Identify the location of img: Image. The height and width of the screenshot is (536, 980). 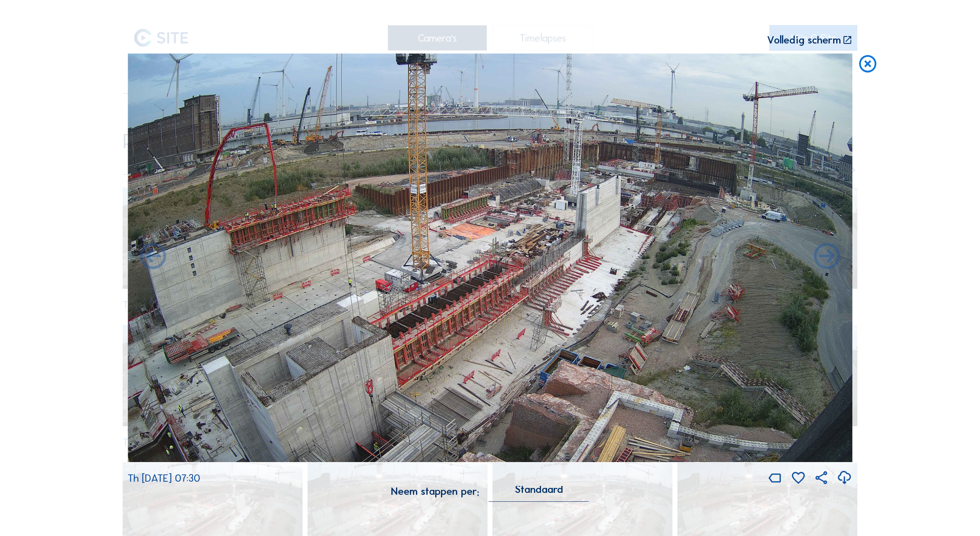
(490, 257).